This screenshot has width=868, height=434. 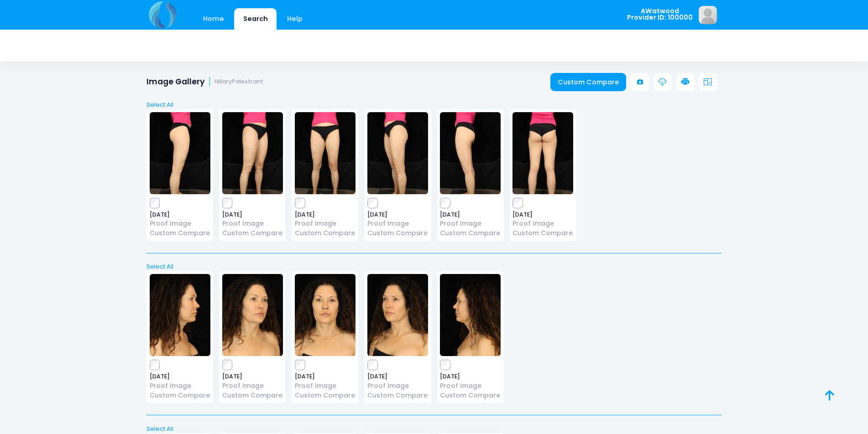 What do you see at coordinates (295, 18) in the screenshot?
I see `a: Help` at bounding box center [295, 18].